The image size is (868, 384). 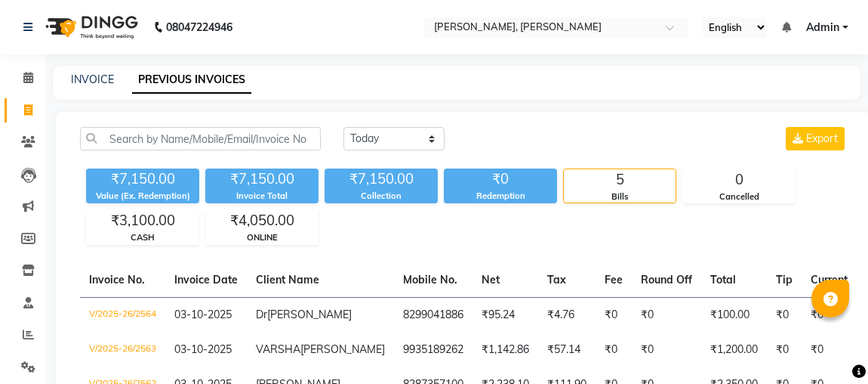 What do you see at coordinates (381, 196) in the screenshot?
I see `div: Collection` at bounding box center [381, 196].